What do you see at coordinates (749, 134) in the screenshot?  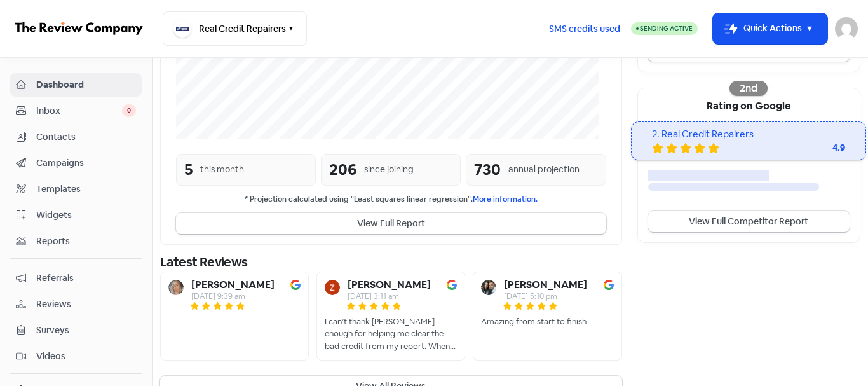 I see `div: 2. Real Credit Repairers` at bounding box center [749, 134].